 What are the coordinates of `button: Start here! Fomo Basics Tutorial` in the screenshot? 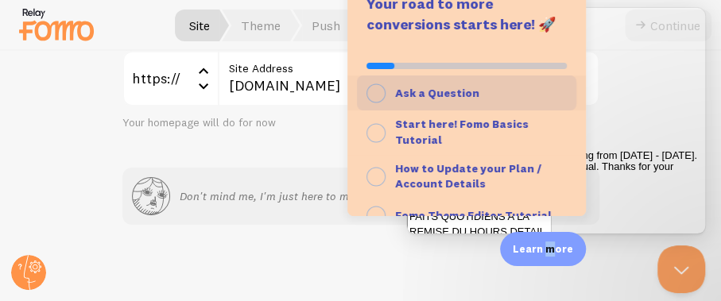 It's located at (467, 132).